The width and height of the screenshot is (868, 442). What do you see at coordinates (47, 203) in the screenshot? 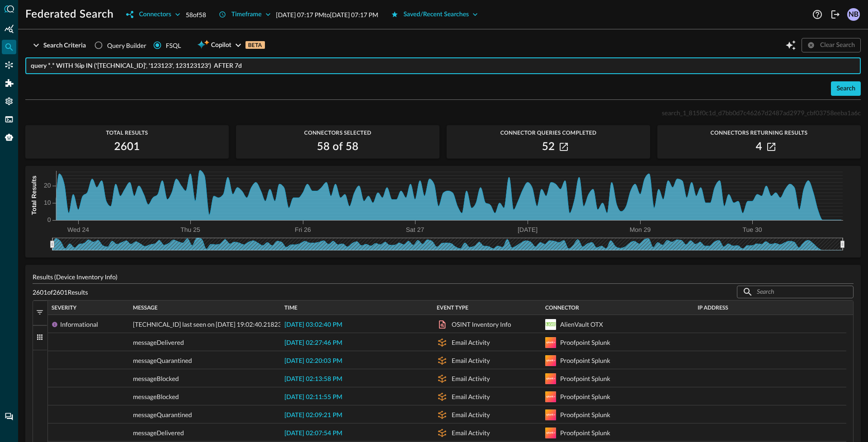
I see `tspan: 10` at bounding box center [47, 203].